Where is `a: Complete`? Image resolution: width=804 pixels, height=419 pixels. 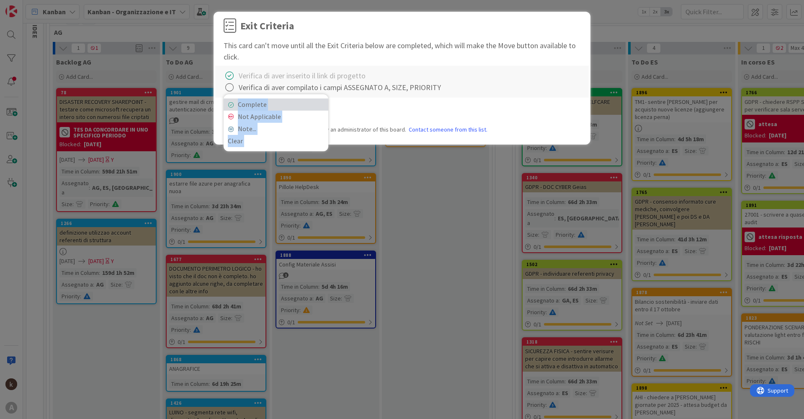
a: Complete is located at coordinates (276, 104).